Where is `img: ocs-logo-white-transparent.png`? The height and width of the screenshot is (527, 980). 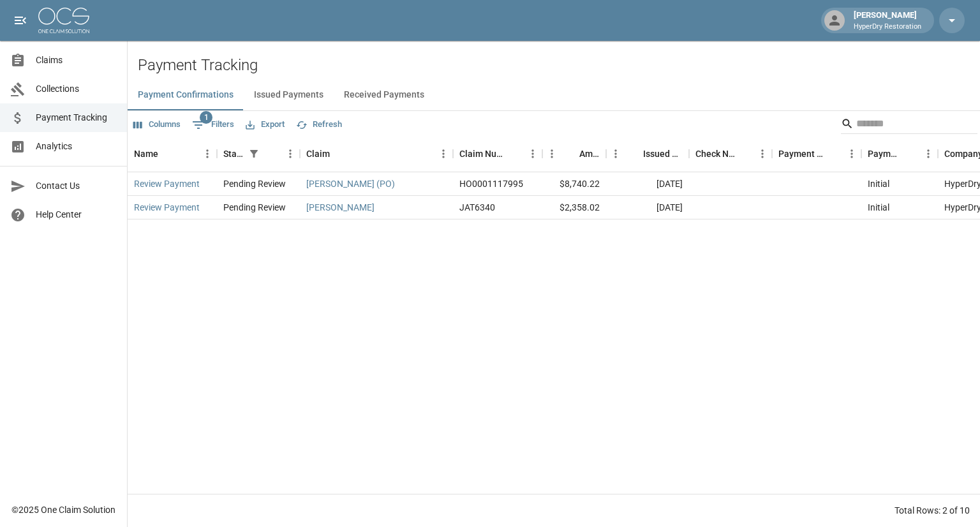 img: ocs-logo-white-transparent.png is located at coordinates (64, 20).